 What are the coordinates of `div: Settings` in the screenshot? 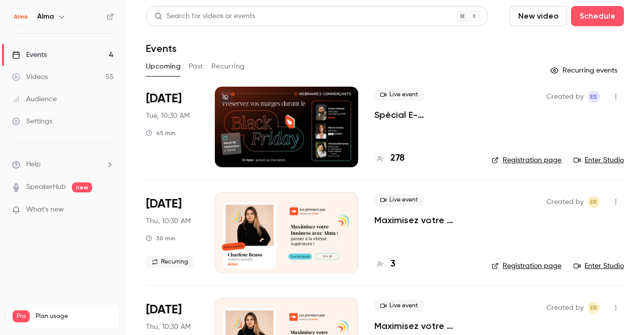 It's located at (32, 122).